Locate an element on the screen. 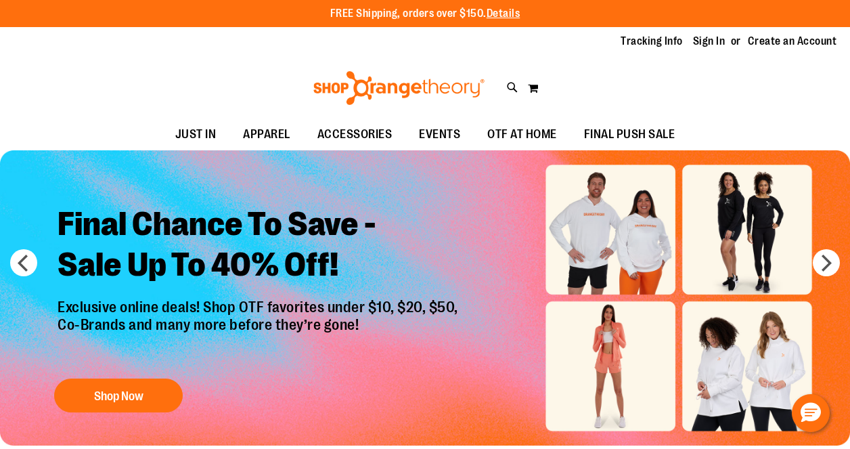 The width and height of the screenshot is (850, 449). a: FINAL PUSH SALE is located at coordinates (629, 135).